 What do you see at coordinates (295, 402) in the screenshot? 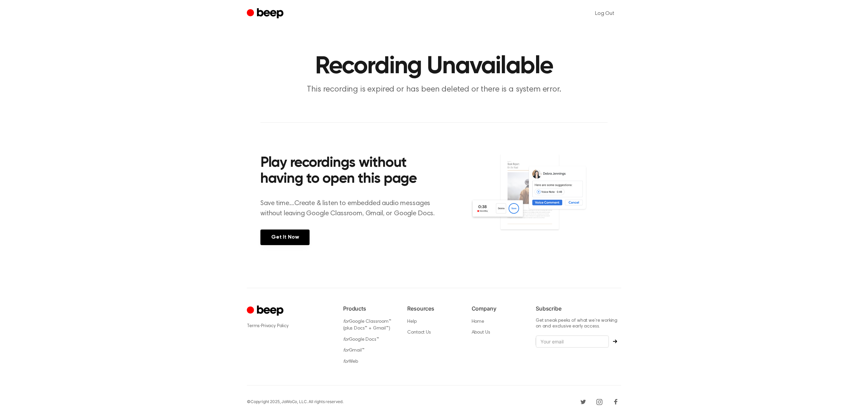
I see `div: © Copyright 2025, JoWoCo, LLC. All rights reserved.` at bounding box center [295, 402].